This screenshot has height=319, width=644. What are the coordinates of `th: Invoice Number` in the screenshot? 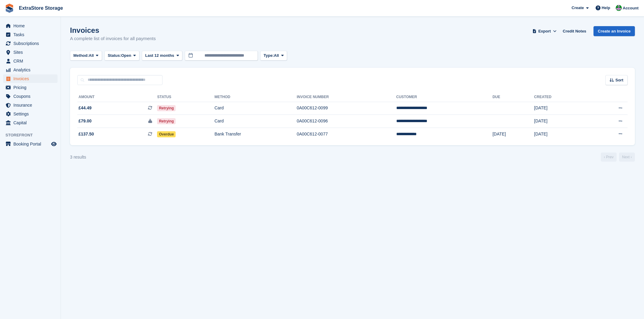 It's located at (347, 97).